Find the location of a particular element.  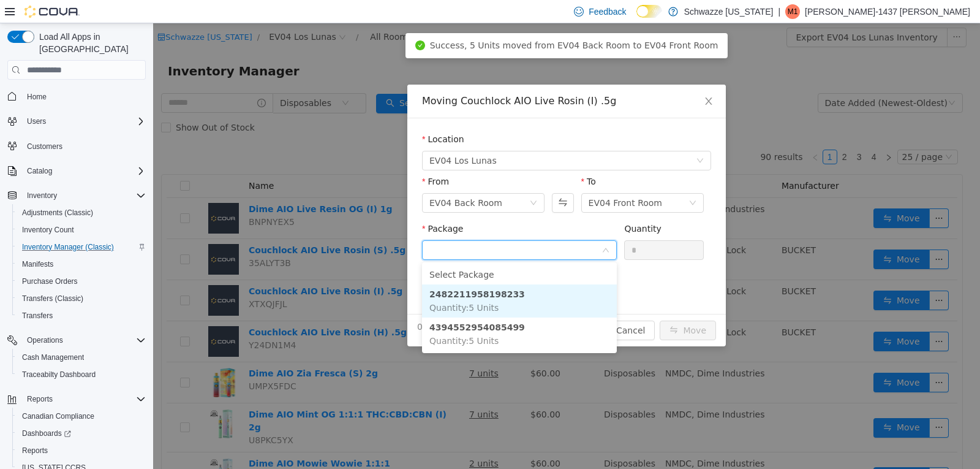

a: Inventory Count is located at coordinates (48, 230).